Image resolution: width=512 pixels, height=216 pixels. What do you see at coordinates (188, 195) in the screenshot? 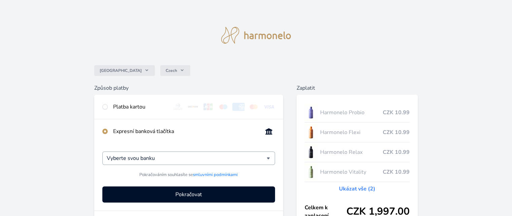
I see `button: Pokračovat` at bounding box center [188, 195].